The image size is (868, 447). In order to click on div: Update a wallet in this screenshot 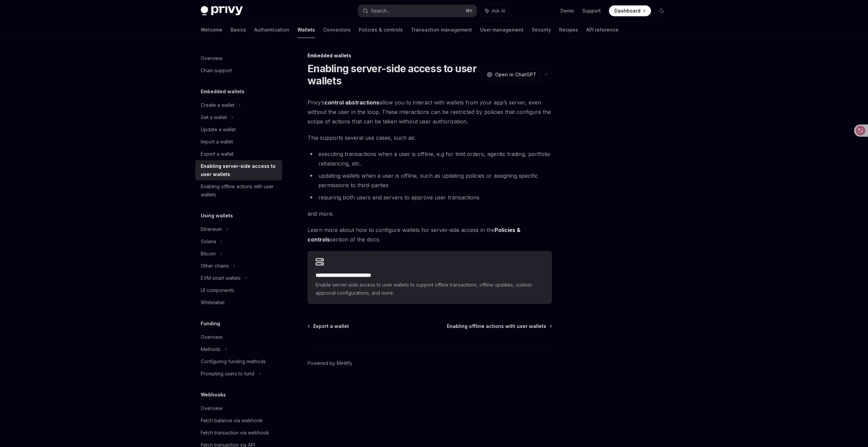, I will do `click(218, 130)`.